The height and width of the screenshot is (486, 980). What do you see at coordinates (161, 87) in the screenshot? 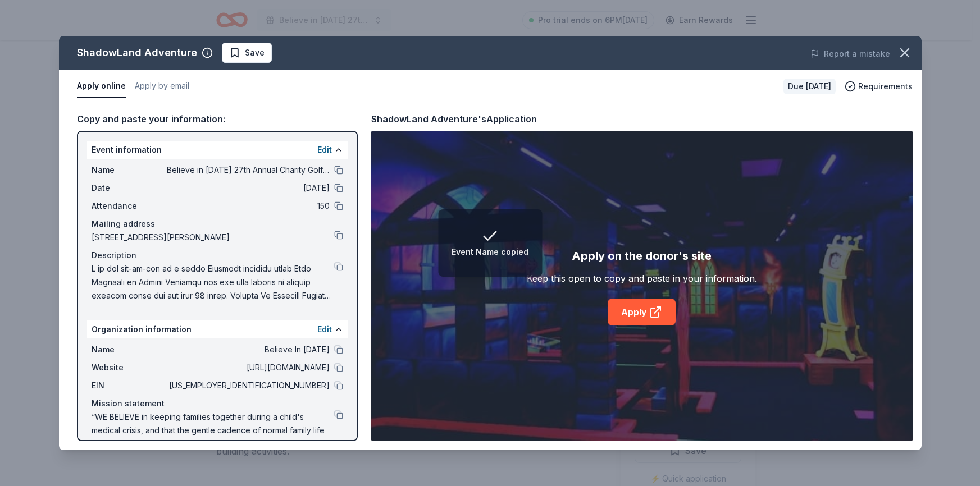
I see `button: Apply by email` at bounding box center [161, 87].